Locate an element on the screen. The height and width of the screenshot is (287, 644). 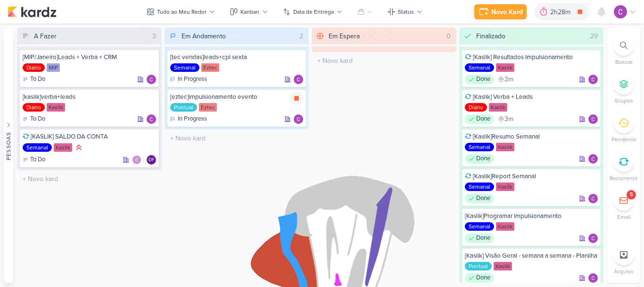
span: 3m is located at coordinates (509, 79).